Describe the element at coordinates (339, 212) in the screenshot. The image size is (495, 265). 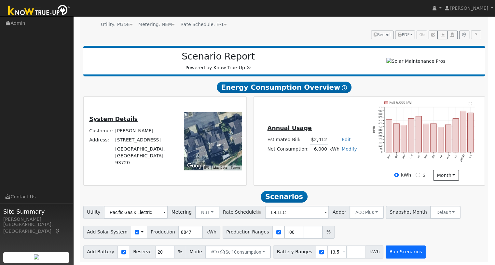
I see `span: Adder` at that location.